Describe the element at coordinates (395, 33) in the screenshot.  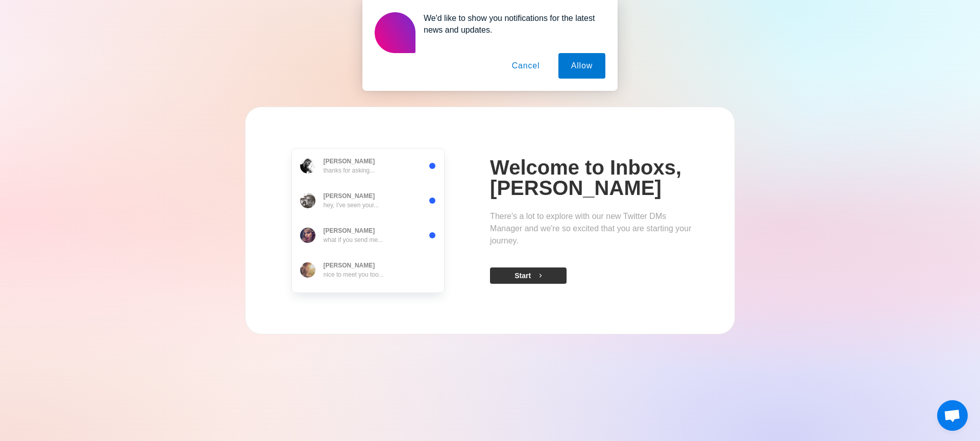
I see `img: notification icon` at that location.